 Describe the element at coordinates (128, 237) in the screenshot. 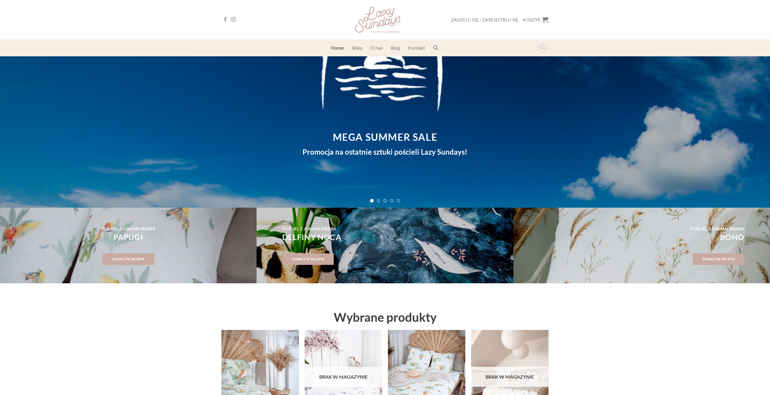

I see `strong: Papugi` at that location.